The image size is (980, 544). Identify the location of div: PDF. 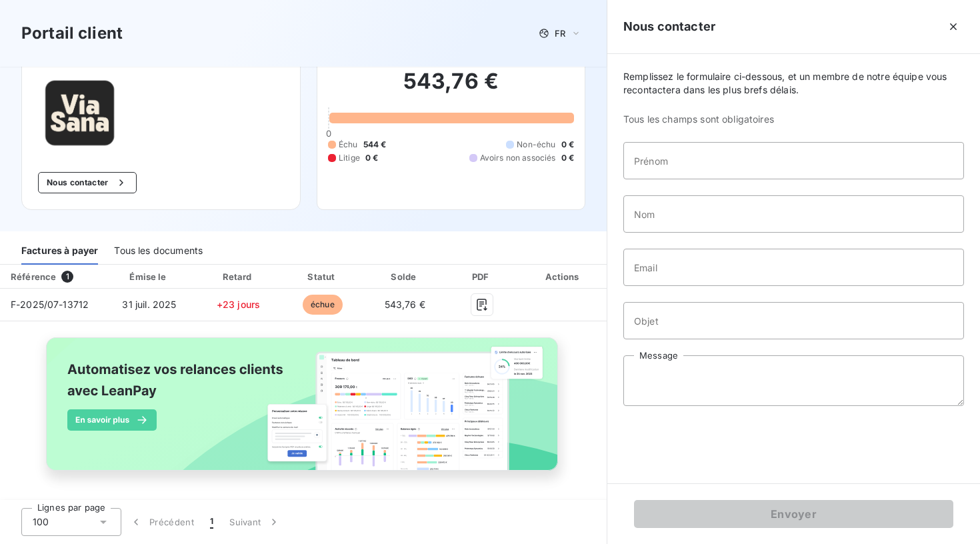
(481, 277).